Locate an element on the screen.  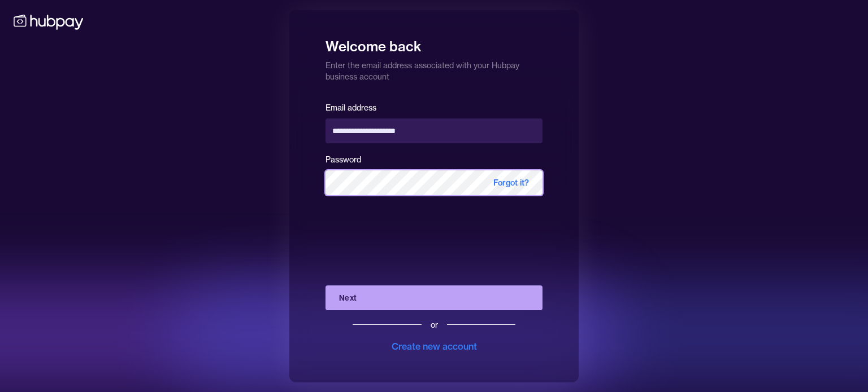
p: Enter the email address associated with your Hubpay business account is located at coordinates (434, 69).